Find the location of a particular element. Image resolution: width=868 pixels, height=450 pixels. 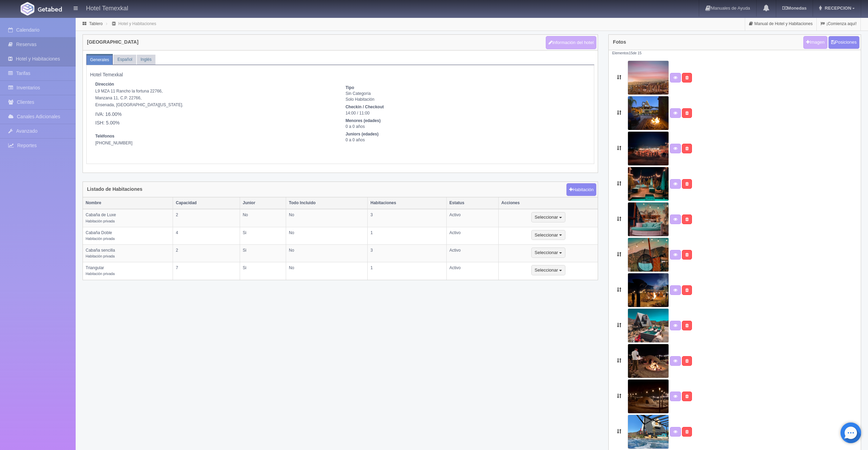

th: Estatus is located at coordinates (472, 203).